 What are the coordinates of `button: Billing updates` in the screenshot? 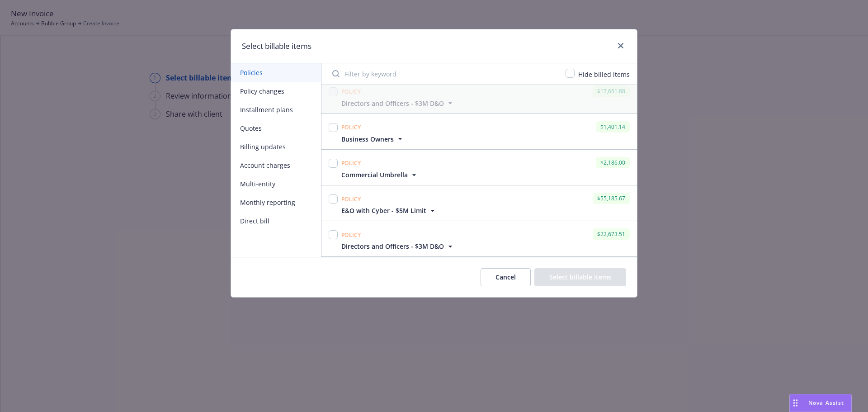 It's located at (276, 146).